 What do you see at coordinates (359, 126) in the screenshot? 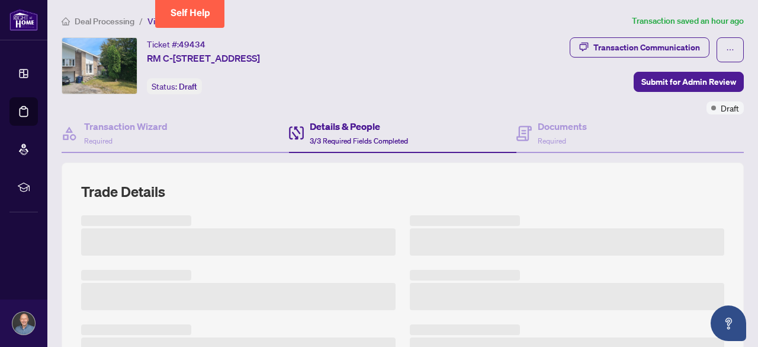
I see `h4: Details & People` at bounding box center [359, 126].